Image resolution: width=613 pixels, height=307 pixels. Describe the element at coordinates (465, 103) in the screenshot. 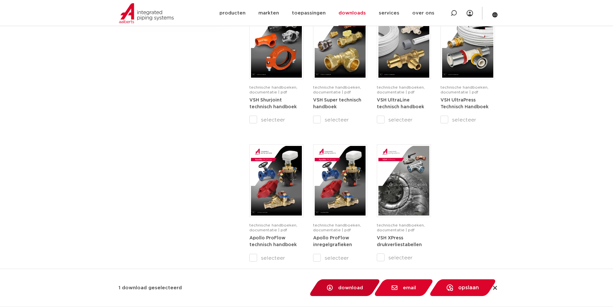

I see `a: VSH UltraPress Technisch Handboek` at that location.